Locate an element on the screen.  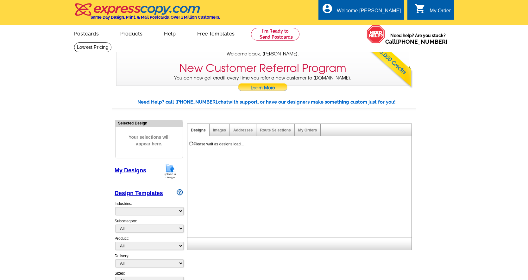
a: Design Templates is located at coordinates (139, 193).